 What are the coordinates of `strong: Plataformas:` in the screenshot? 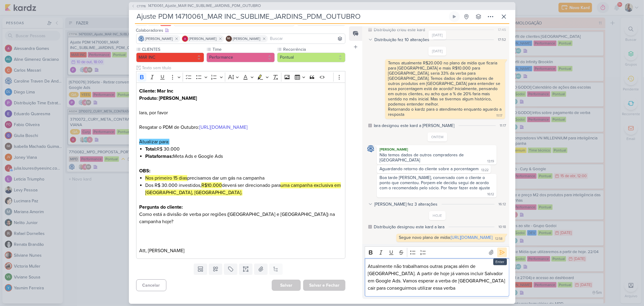 It's located at (159, 157).